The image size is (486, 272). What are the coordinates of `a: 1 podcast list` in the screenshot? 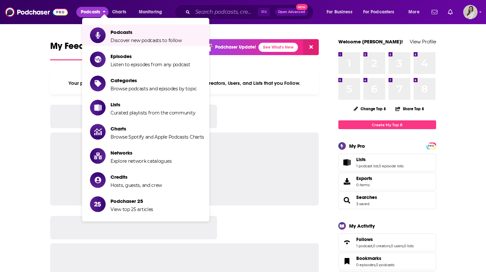 It's located at (367, 166).